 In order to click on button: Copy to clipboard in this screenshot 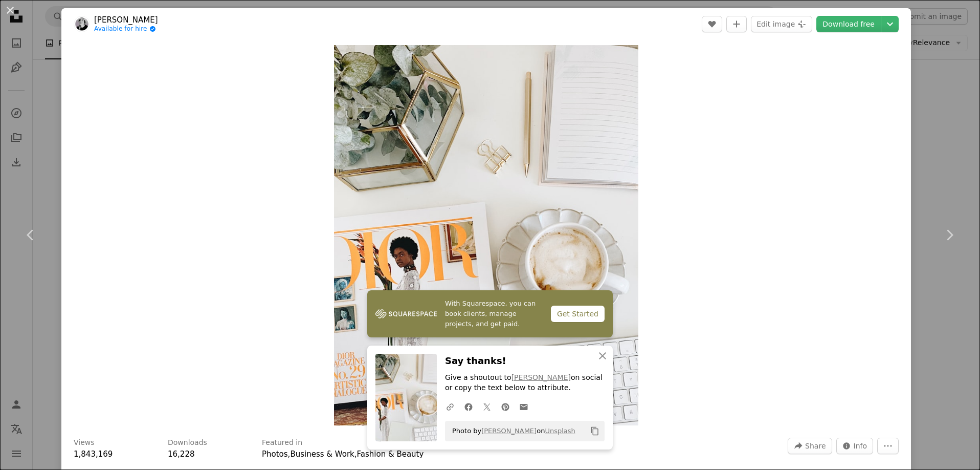, I will do `click(595, 431)`.